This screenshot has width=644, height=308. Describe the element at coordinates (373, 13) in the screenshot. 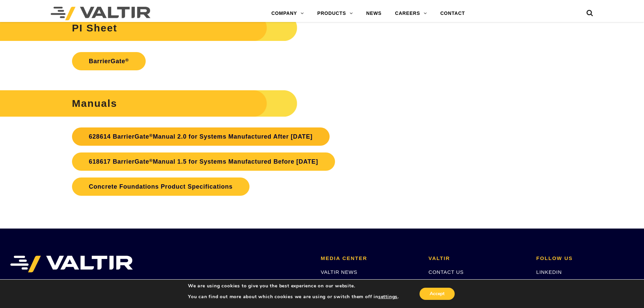

I see `a: NEWS` at that location.